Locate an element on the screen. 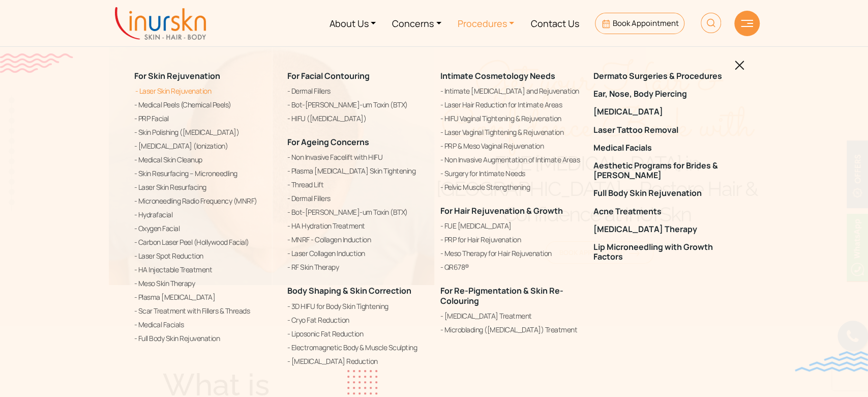 Image resolution: width=868 pixels, height=397 pixels. a: Laser Tattoo Removal is located at coordinates (664, 129).